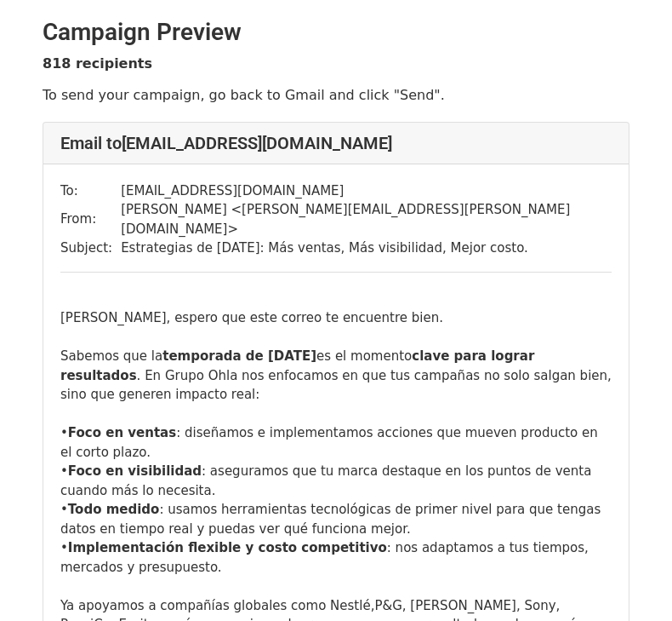 This screenshot has height=621, width=672. Describe the element at coordinates (336, 32) in the screenshot. I see `h2: Campaign Preview` at that location.